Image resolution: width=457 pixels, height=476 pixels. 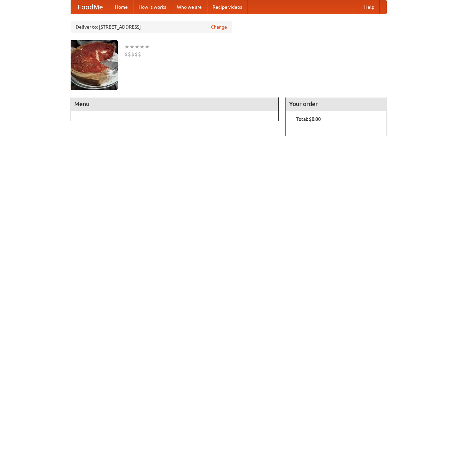 I want to click on h4: Your order, so click(x=336, y=104).